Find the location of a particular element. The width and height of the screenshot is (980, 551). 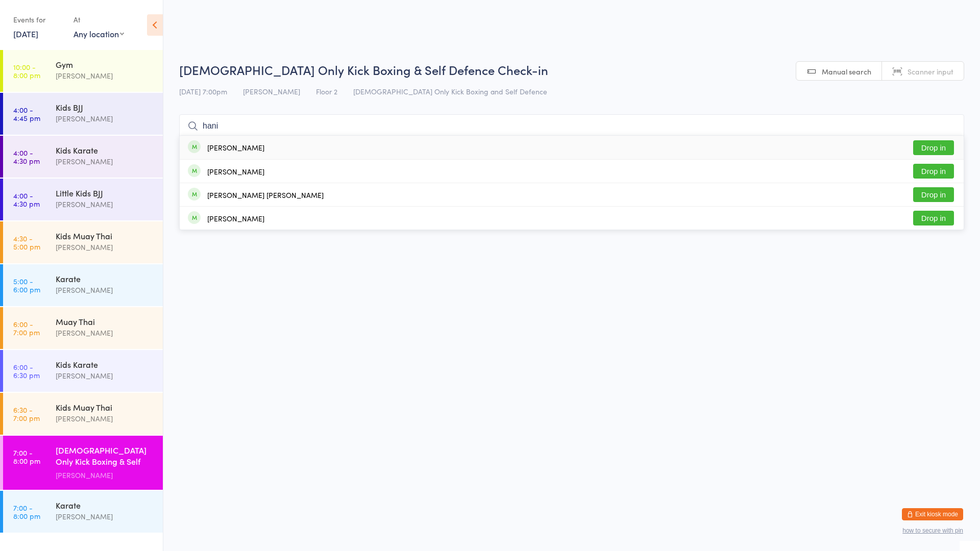

div: Gym is located at coordinates (105, 64).